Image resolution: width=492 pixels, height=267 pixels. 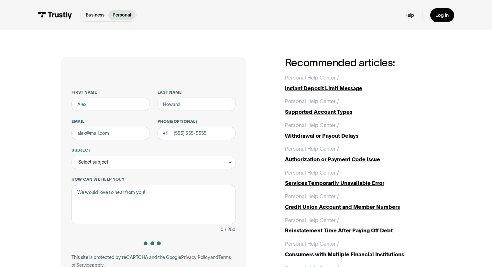 What do you see at coordinates (95, 15) in the screenshot?
I see `a: Business` at bounding box center [95, 15].